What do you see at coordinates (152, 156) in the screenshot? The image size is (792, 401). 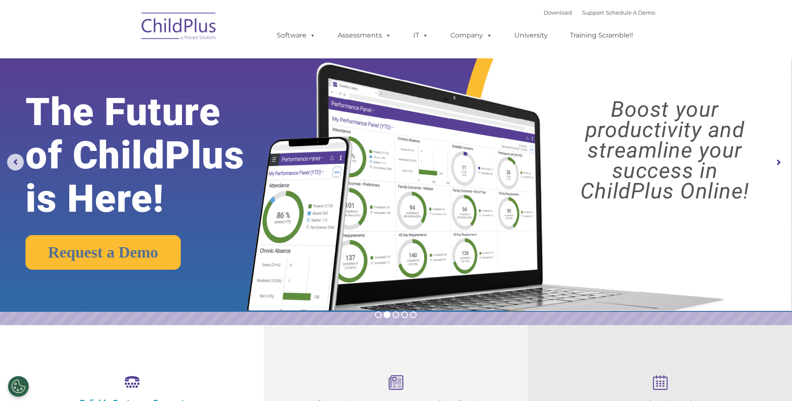 I see `rs-layer: The Future of ChildPlus is Here!` at bounding box center [152, 156].